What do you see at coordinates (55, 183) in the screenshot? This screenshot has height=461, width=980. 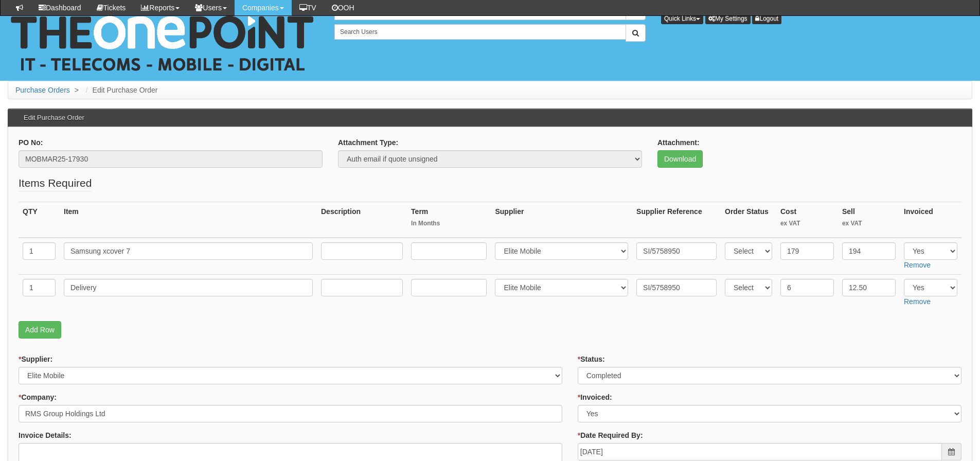 I see `legend: Items Required` at bounding box center [55, 183].